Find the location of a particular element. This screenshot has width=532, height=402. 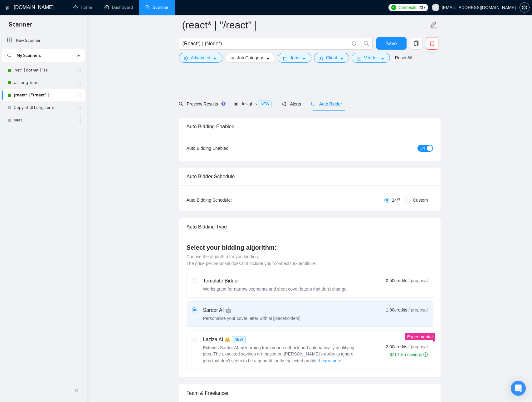

span: robot is located at coordinates (313, 104).